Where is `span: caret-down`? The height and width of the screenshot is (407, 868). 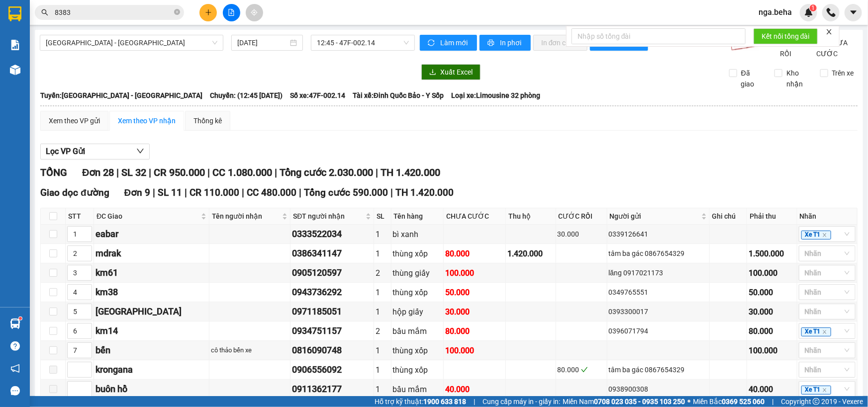 span: caret-down is located at coordinates (853, 13).